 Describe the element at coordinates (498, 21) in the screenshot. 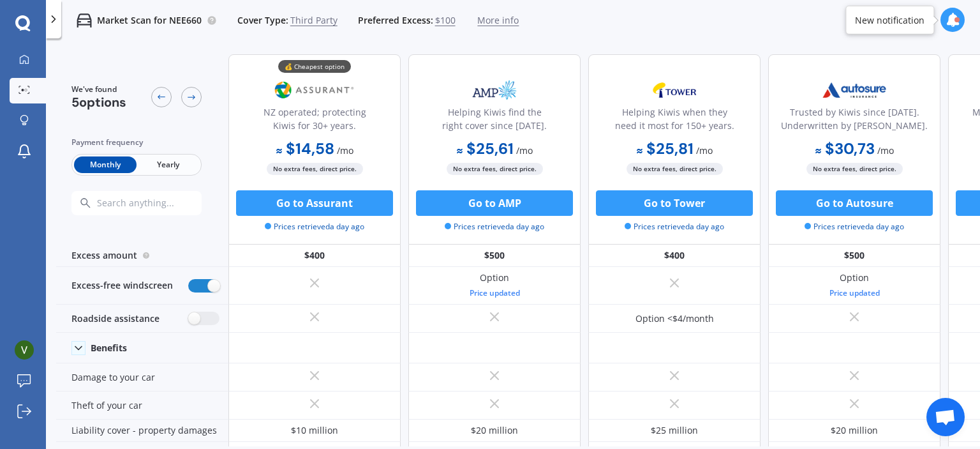

I see `span: More info` at that location.